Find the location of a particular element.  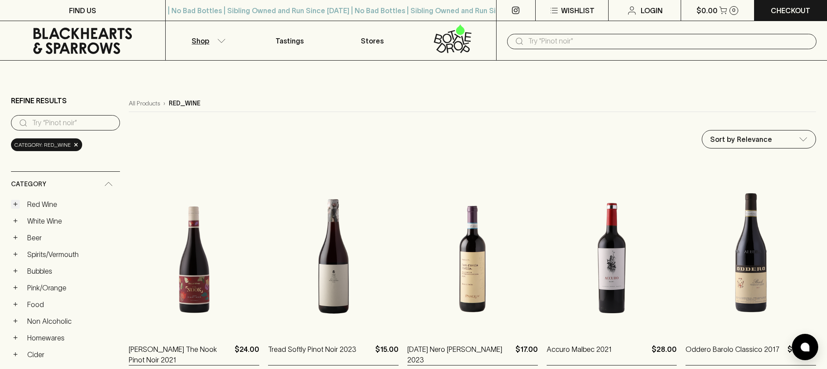

a: Homewares is located at coordinates (72, 338).